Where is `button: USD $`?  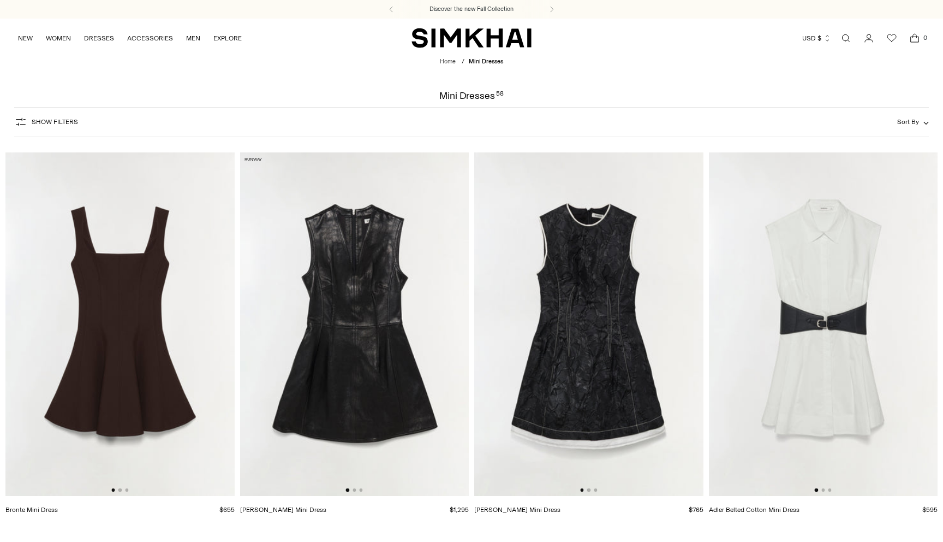
button: USD $ is located at coordinates (817, 38).